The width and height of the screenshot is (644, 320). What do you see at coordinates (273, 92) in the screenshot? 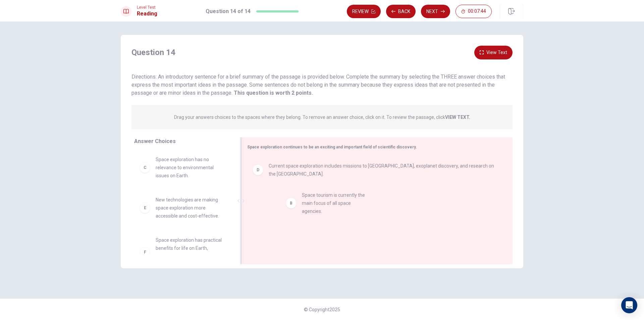
I see `strong: This question is worth 2 points.` at bounding box center [273, 92].